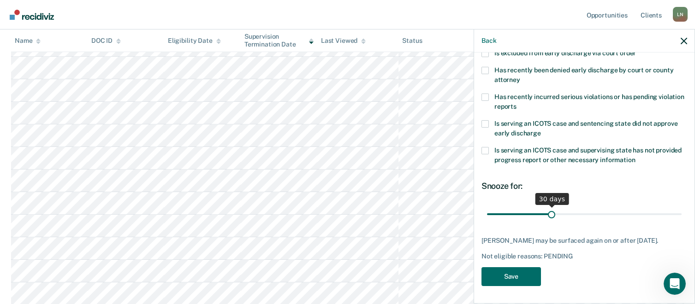 Image resolution: width=695 pixels, height=304 pixels. What do you see at coordinates (584, 186) in the screenshot?
I see `div: Snooze for:` at bounding box center [584, 186].